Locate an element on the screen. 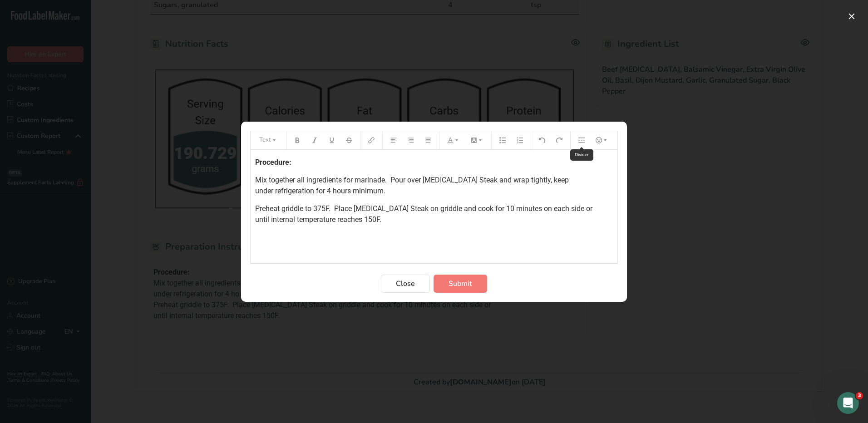 The height and width of the screenshot is (423, 868). button: Submit is located at coordinates (460, 284).